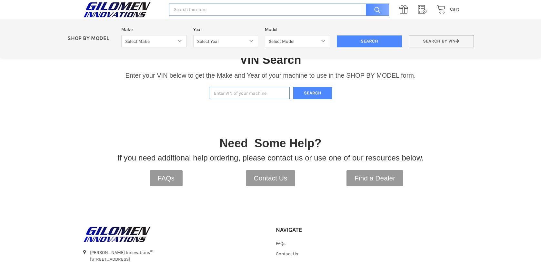 The width and height of the screenshot is (541, 262). What do you see at coordinates (447, 9) in the screenshot?
I see `a: Cart` at bounding box center [447, 9].